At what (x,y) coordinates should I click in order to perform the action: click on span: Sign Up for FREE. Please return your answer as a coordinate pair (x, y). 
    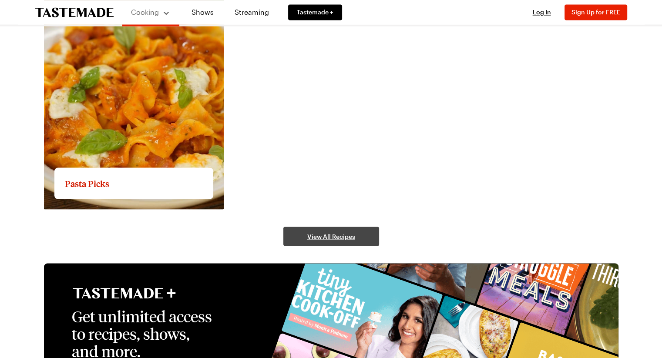
    Looking at the image, I should click on (596, 12).